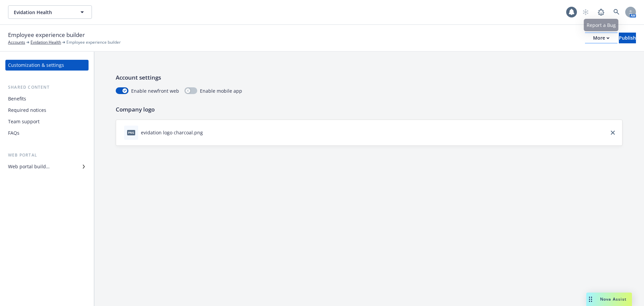 The height and width of the screenshot is (306, 644). Describe the element at coordinates (601, 12) in the screenshot. I see `a: Report a Bug` at that location.